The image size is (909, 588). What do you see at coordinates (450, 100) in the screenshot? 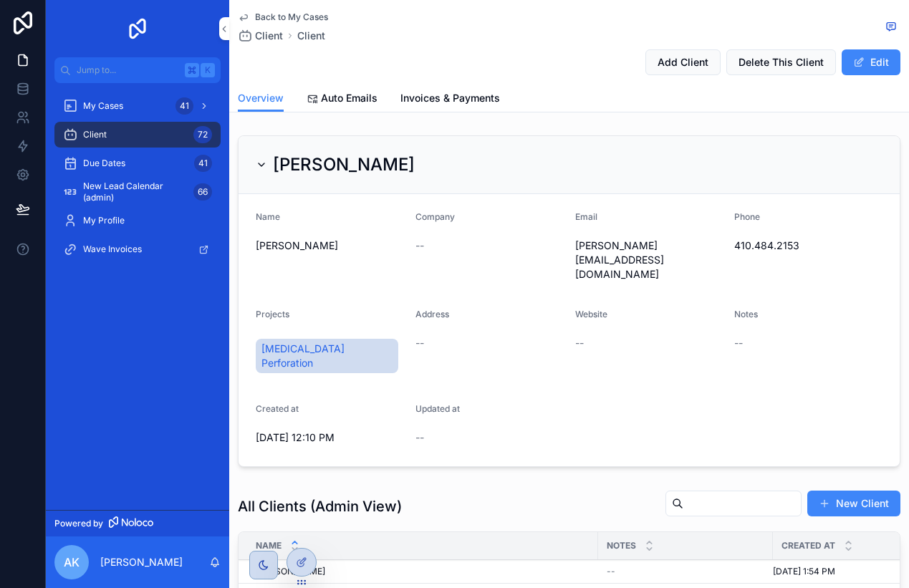
I see `a: Invoices & Payments` at bounding box center [450, 100].